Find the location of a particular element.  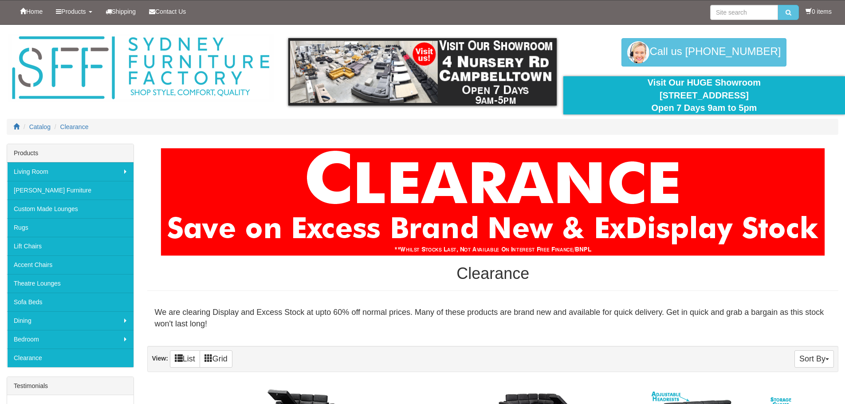

img: Clearance is located at coordinates (493, 202).